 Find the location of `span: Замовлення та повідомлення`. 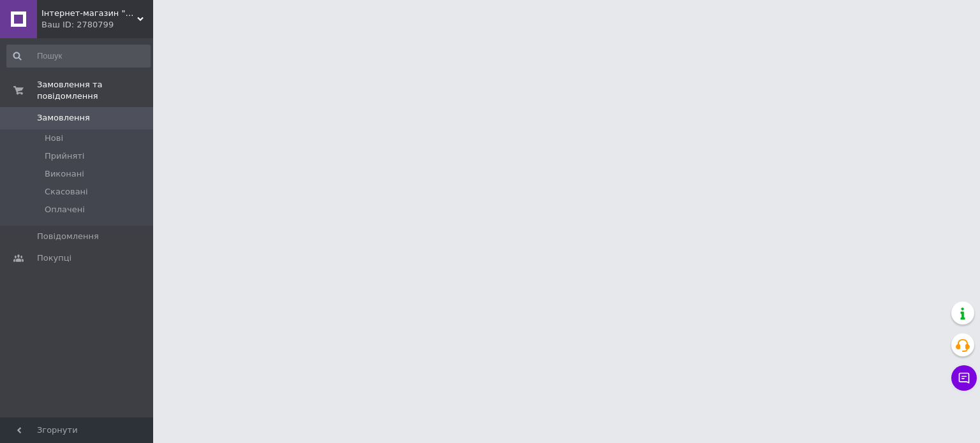

span: Замовлення та повідомлення is located at coordinates (95, 90).